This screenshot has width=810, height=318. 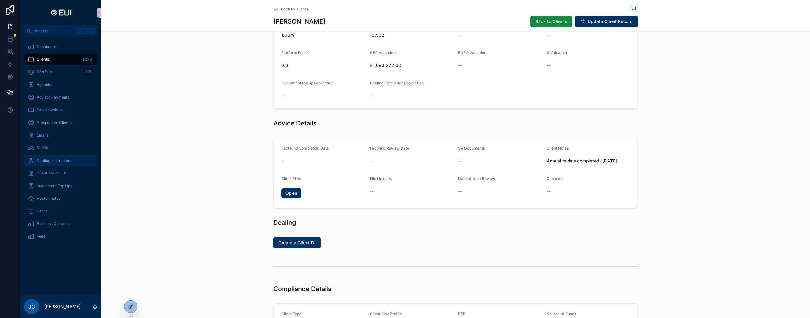 What do you see at coordinates (49, 110) in the screenshot?
I see `span: Sales Invoices` at bounding box center [49, 110].